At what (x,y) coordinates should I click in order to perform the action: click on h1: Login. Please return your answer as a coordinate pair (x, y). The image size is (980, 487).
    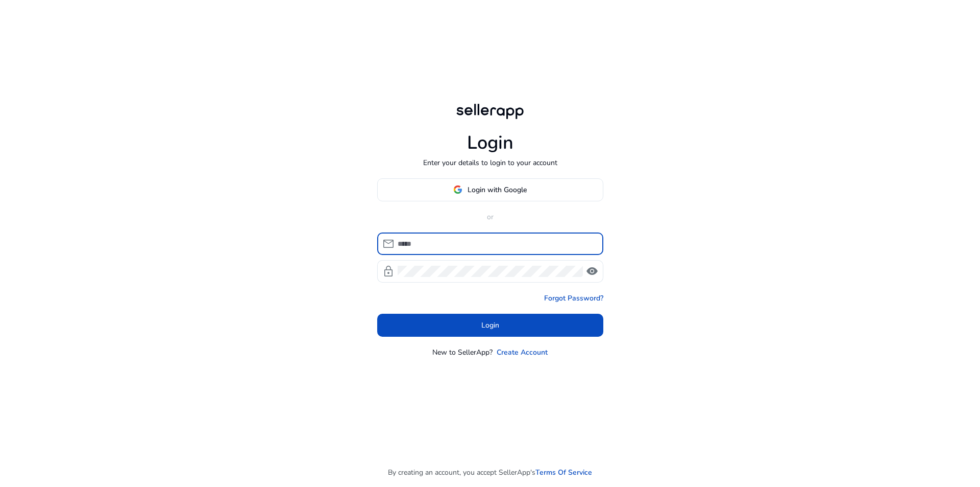
    Looking at the image, I should click on (490, 142).